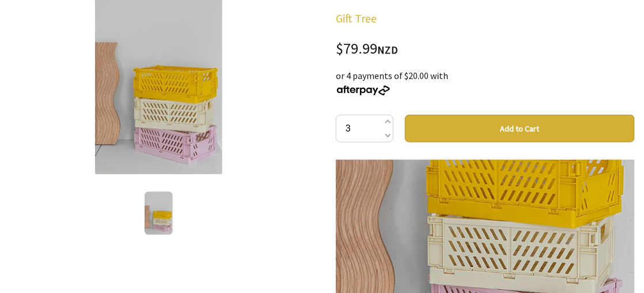  What do you see at coordinates (356, 18) in the screenshot?
I see `a: Gift Tree` at bounding box center [356, 18].